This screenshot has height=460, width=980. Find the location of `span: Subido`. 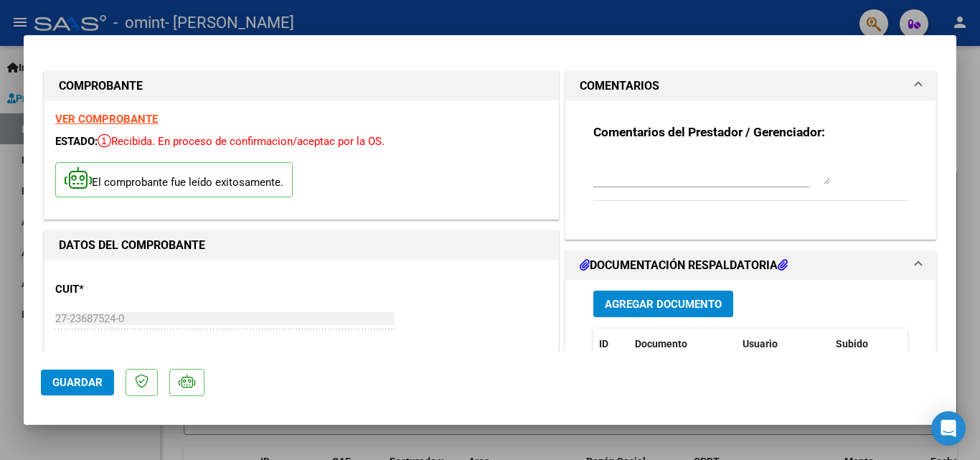

span: Subido is located at coordinates (852, 344).